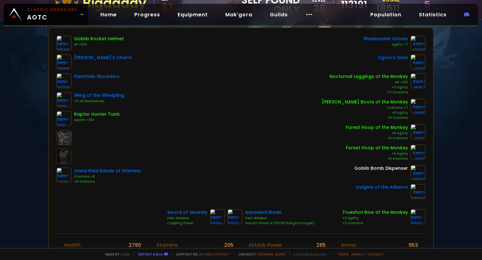 This screenshot has height=260, width=482. Describe the element at coordinates (414, 245) in the screenshot. I see `div: 953` at that location.